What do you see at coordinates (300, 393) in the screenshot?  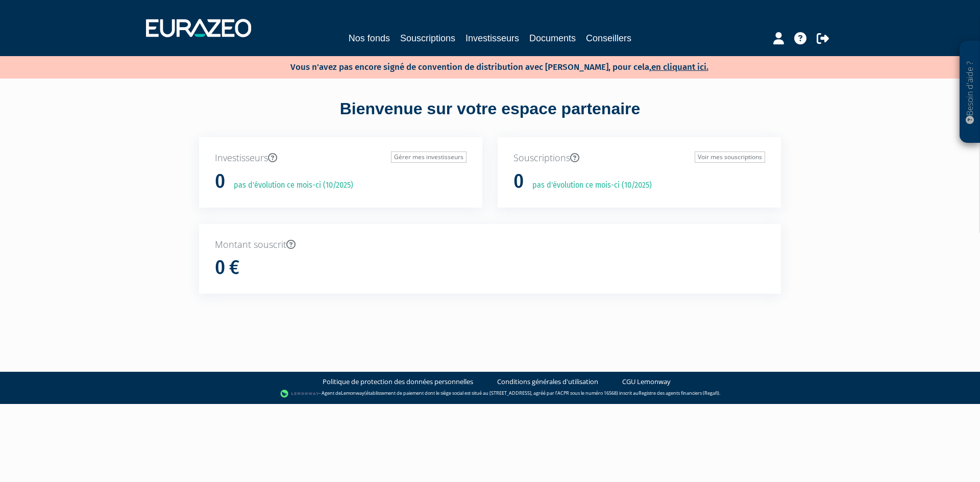 I see `img: logo-lemonway.png` at bounding box center [300, 393].